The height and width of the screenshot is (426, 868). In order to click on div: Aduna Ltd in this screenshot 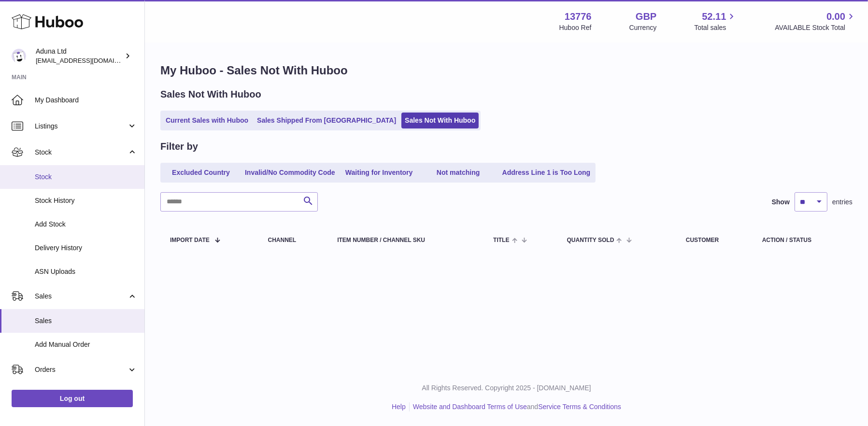, I will do `click(79, 56)`.